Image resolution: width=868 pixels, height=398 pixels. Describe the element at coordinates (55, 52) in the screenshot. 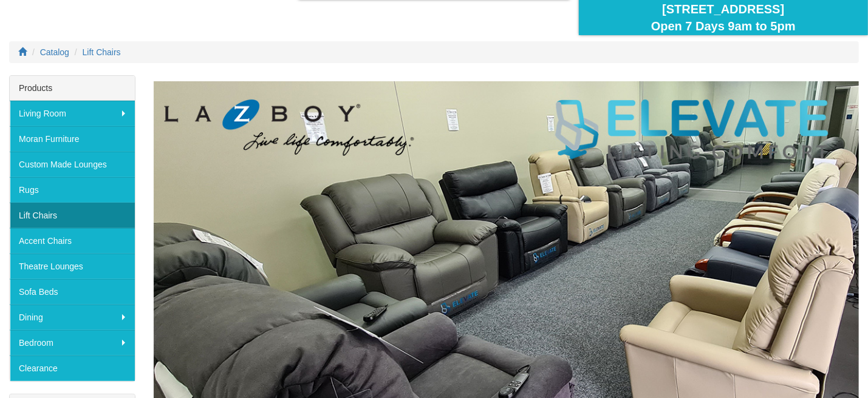

I see `a: Catalog` at that location.